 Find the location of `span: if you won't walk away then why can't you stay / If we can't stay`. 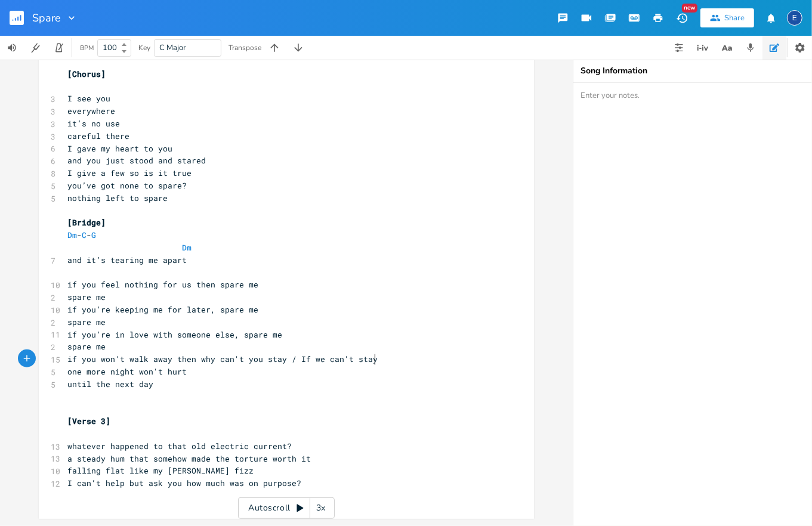

span: if you won't walk away then why can't you stay / If we can't stay is located at coordinates (222, 359).